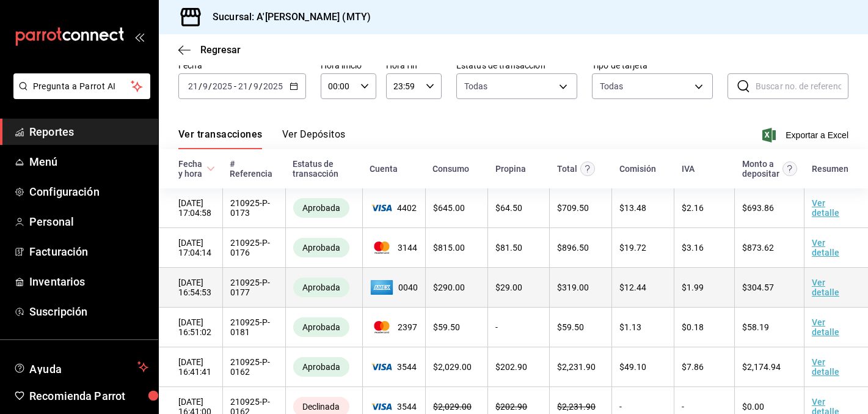 The width and height of the screenshot is (868, 414). What do you see at coordinates (573, 208) in the screenshot?
I see `span: $ 709.50` at bounding box center [573, 208].